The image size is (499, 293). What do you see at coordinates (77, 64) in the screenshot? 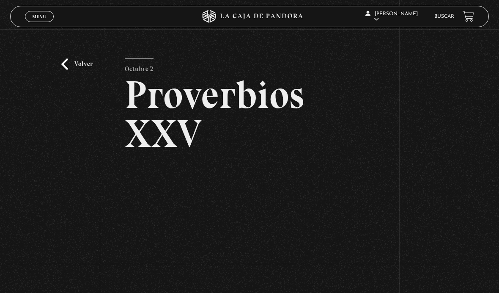
I see `a: Volver` at bounding box center [77, 64].